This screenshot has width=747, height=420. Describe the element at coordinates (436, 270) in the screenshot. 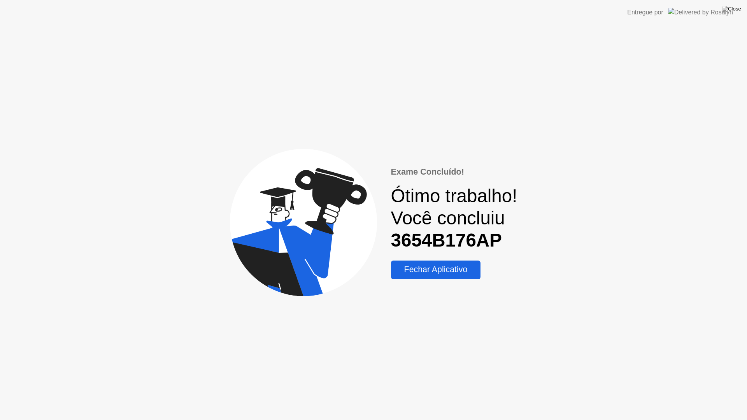

I see `button: Fechar Aplicativo` at that location.